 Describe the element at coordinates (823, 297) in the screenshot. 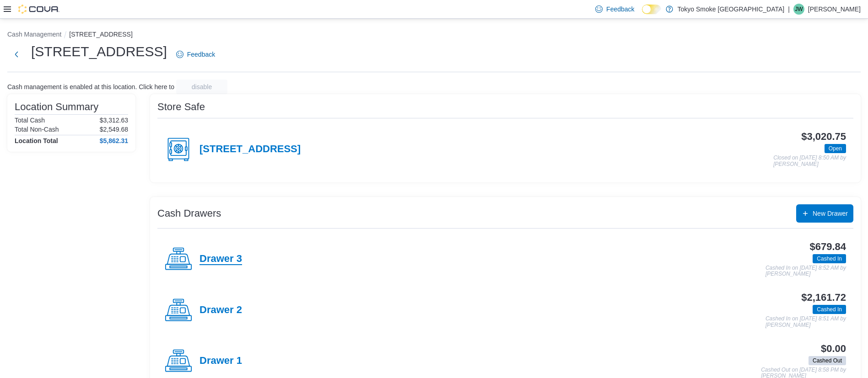

I see `h3: $2,161.72` at that location.